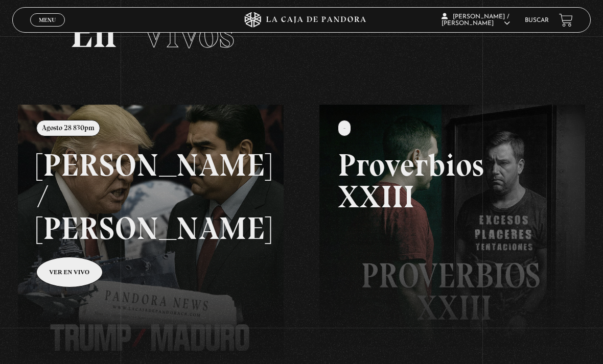 The height and width of the screenshot is (364, 603). Describe the element at coordinates (565, 20) in the screenshot. I see `a: View your shopping cart` at that location.